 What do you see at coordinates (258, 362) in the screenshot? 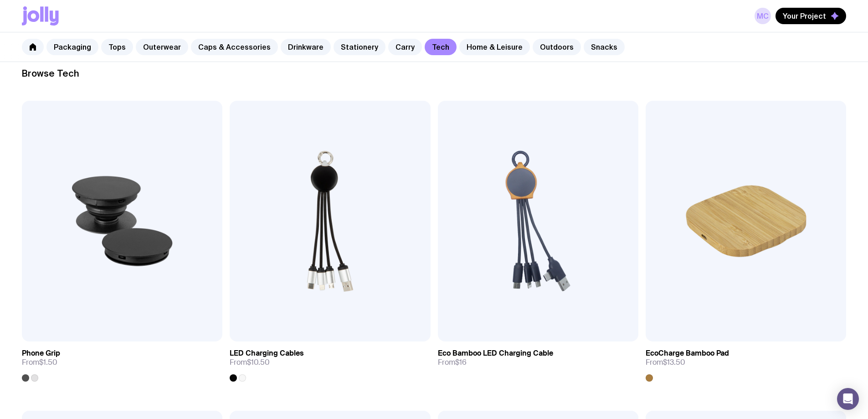
I see `span: $10.50` at bounding box center [258, 362].